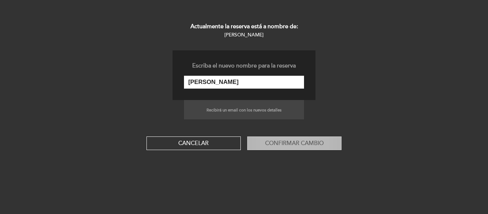 This screenshot has height=214, width=488. Describe the element at coordinates (244, 82) in the screenshot. I see `input: Nuevo nombre` at that location.